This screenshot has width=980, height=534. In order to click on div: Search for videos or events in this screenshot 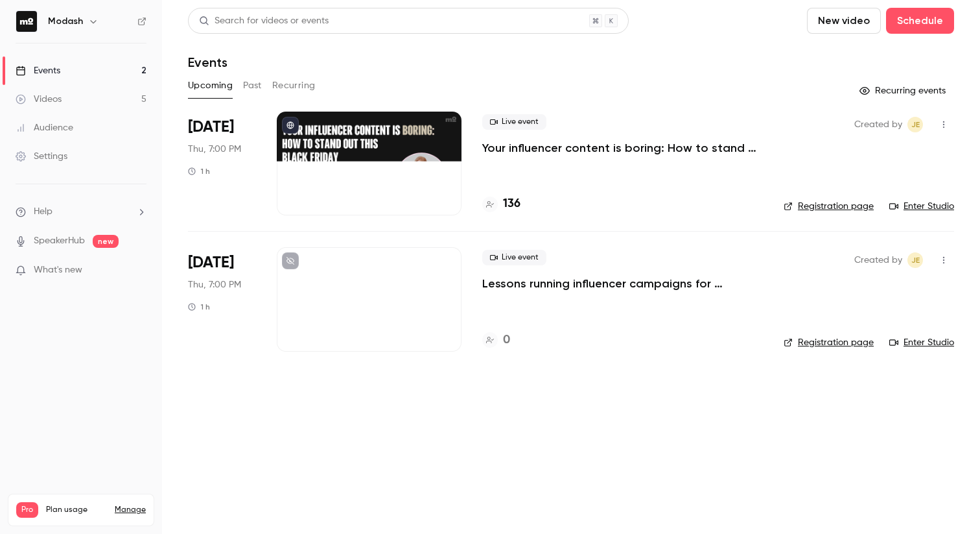, I will do `click(264, 21)`.